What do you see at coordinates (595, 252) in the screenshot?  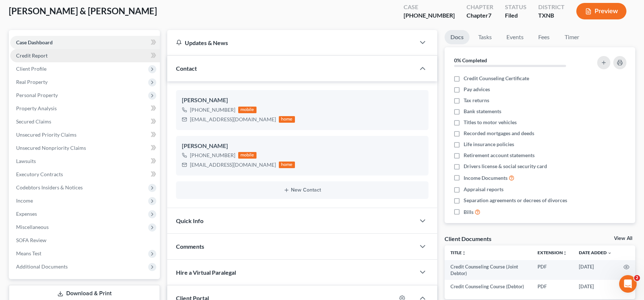 I see `a: Date Added expand_more` at bounding box center [595, 252].